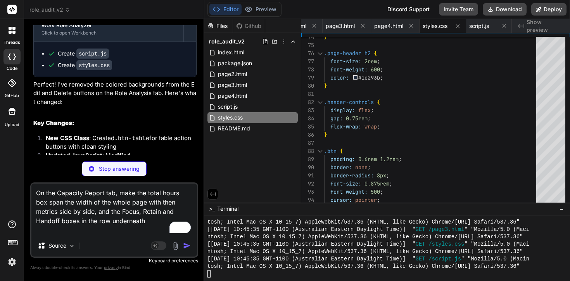  I want to click on button: Download, so click(505, 9).